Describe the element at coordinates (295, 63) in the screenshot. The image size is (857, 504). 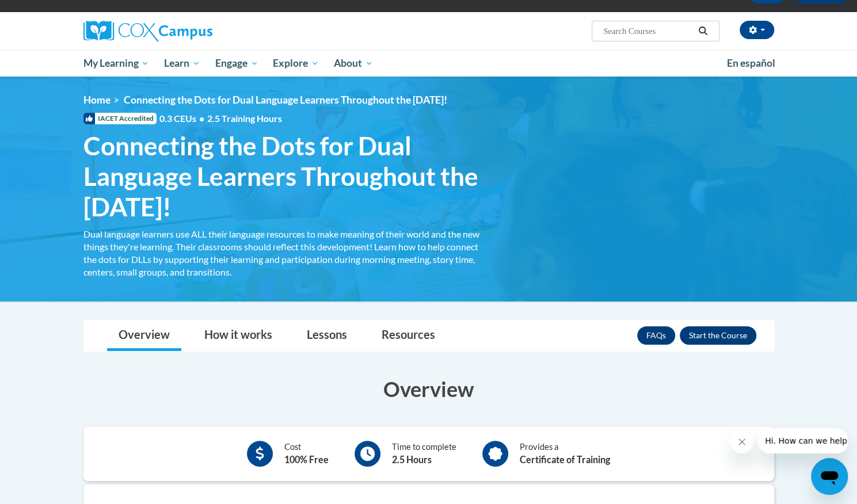
I see `a: Explore` at that location.